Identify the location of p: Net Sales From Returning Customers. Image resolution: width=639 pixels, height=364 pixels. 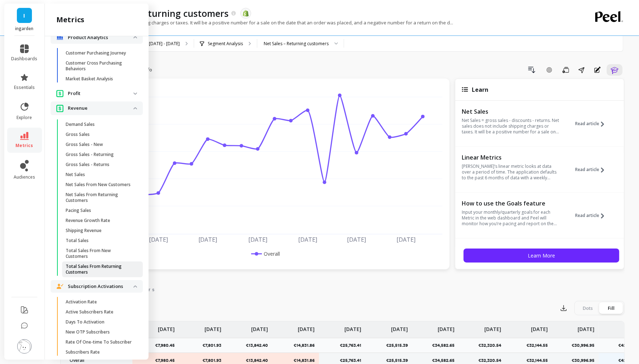
(100, 198).